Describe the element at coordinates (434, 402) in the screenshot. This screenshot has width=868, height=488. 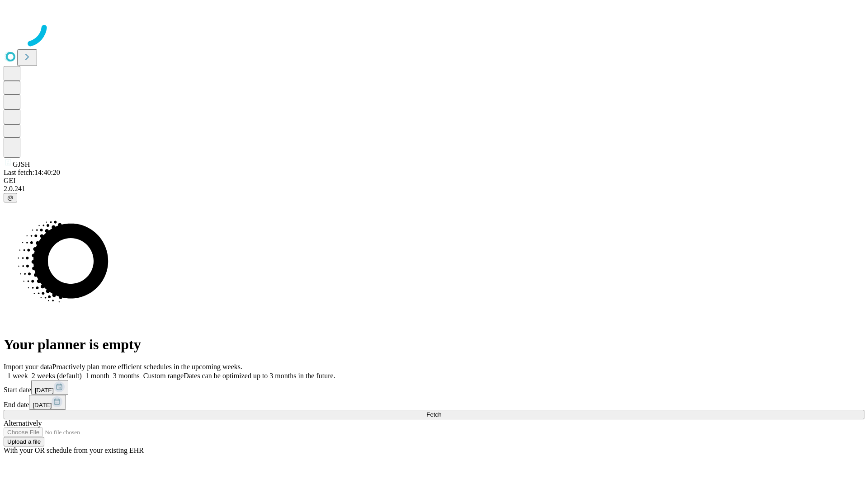
I see `div: End date` at that location.